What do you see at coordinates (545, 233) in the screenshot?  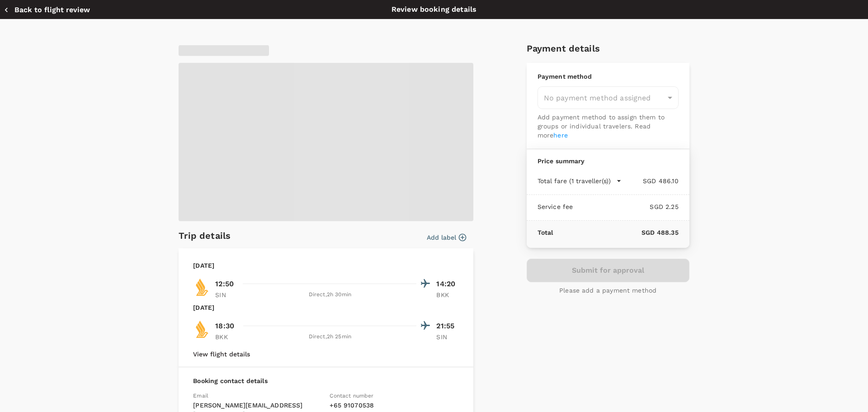 I see `p: Total` at bounding box center [545, 233].